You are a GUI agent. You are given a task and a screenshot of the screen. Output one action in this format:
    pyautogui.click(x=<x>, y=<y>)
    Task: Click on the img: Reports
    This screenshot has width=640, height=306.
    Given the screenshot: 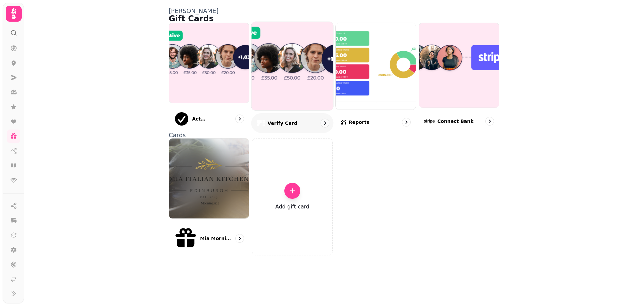 What is the action you would take?
    pyautogui.click(x=376, y=66)
    